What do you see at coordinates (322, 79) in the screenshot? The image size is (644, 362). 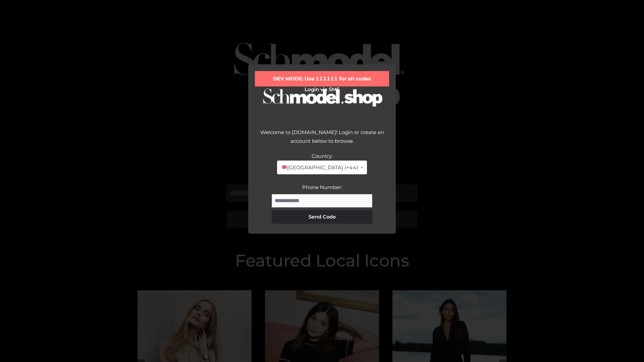 I see `div: DEV MODE: Use 111111 for all codes` at bounding box center [322, 79].